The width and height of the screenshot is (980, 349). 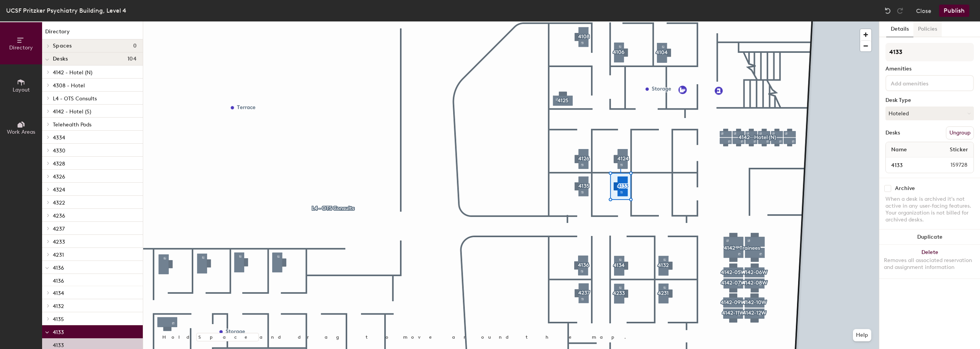 What do you see at coordinates (134, 46) in the screenshot?
I see `span: 0` at bounding box center [134, 46].